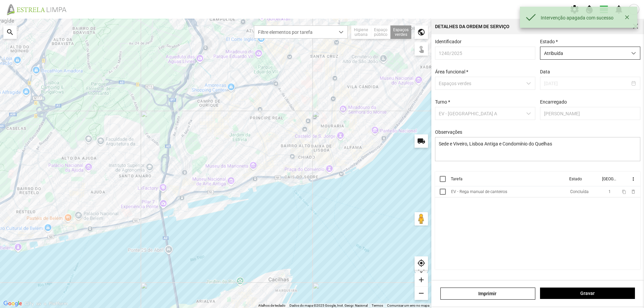  What do you see at coordinates (13, 303) in the screenshot?
I see `a: Abrir esta área no Google Maps (abre uma nova janela)` at bounding box center [13, 303].